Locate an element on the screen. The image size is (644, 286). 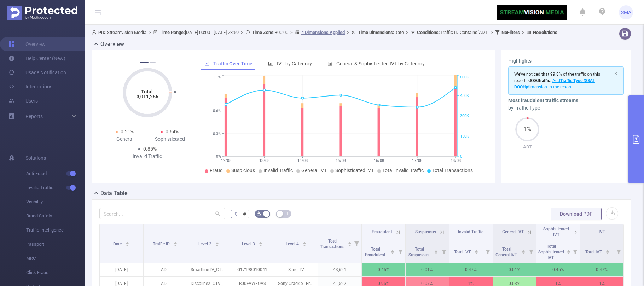
span: Level 4 is located at coordinates (293, 244).